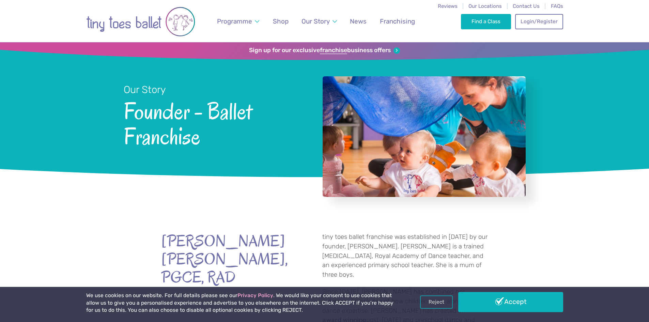 The width and height of the screenshot is (649, 322). I want to click on span: Shop, so click(281, 21).